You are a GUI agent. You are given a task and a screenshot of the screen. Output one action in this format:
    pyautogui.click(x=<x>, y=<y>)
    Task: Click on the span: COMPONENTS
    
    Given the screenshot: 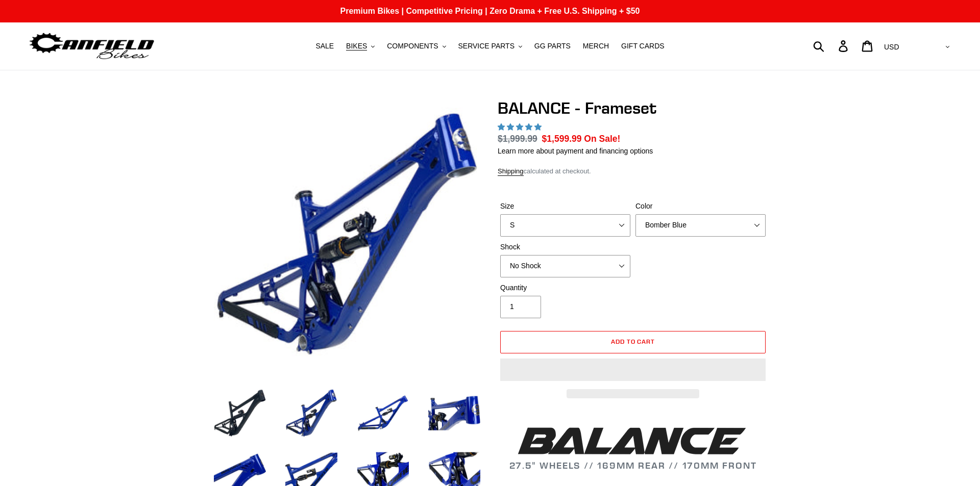 What is the action you would take?
    pyautogui.click(x=412, y=46)
    